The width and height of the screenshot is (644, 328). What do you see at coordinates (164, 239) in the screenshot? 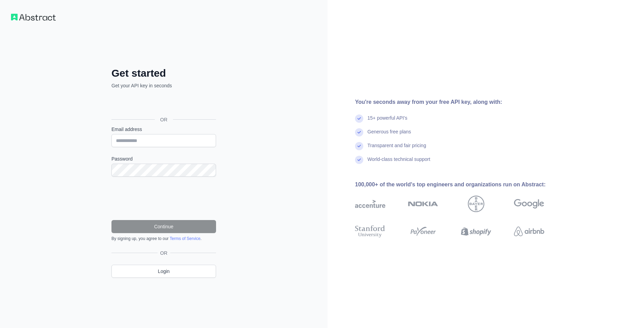
I see `div: By signing up, you agree to our .` at bounding box center [164, 239].